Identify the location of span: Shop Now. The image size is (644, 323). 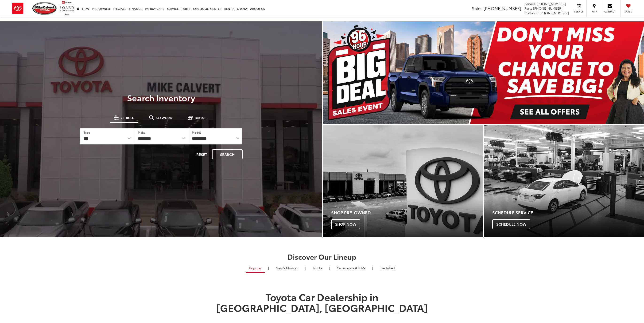
(346, 224).